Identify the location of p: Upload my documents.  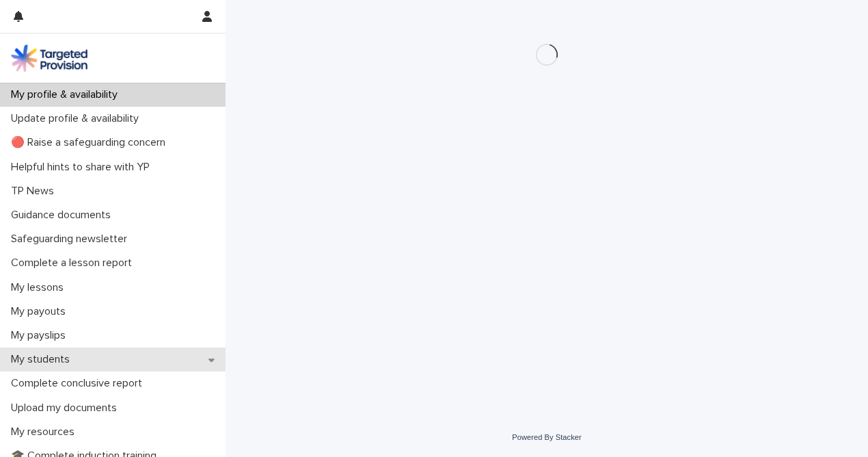
(67, 407).